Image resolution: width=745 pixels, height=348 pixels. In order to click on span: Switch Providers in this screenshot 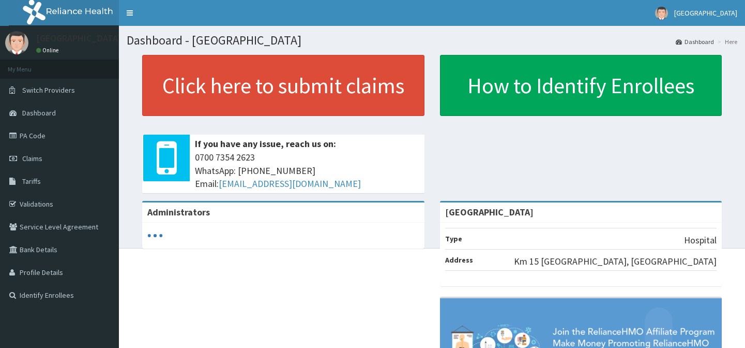, I will do `click(49, 90)`.